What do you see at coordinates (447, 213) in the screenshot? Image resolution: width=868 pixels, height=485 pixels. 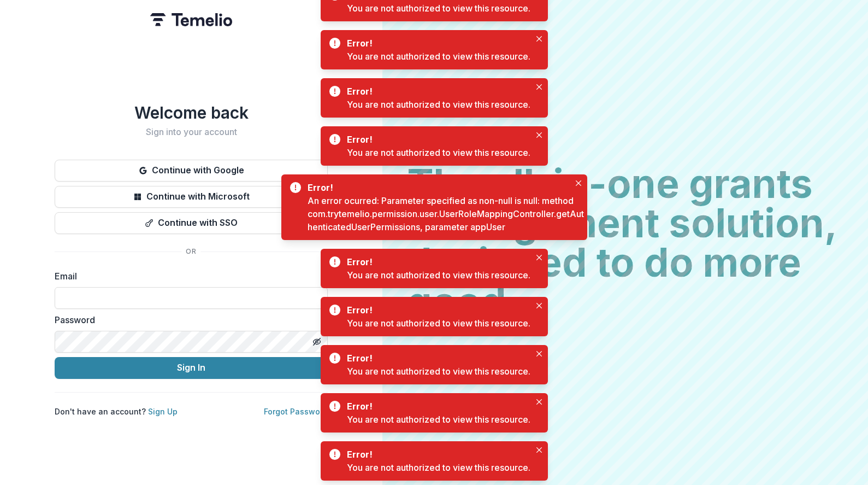 I see `div: An error ocurred: Parameter specified as non-null is null: method com.trytemelio.permission.user....` at bounding box center [447, 213].